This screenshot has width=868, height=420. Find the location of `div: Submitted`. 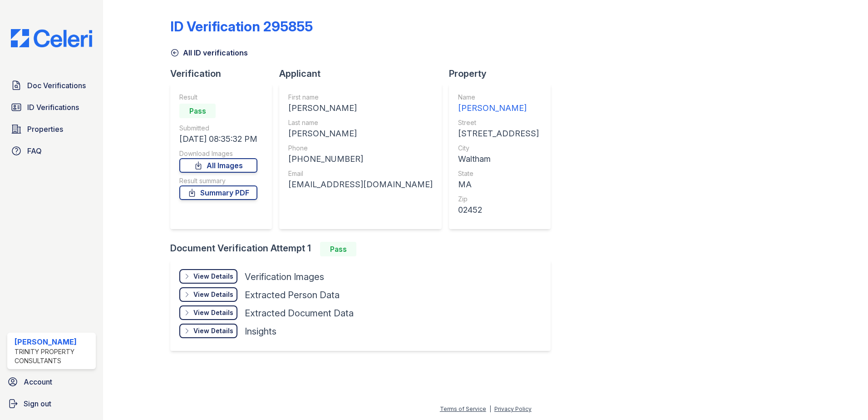

div: Submitted is located at coordinates (218, 128).